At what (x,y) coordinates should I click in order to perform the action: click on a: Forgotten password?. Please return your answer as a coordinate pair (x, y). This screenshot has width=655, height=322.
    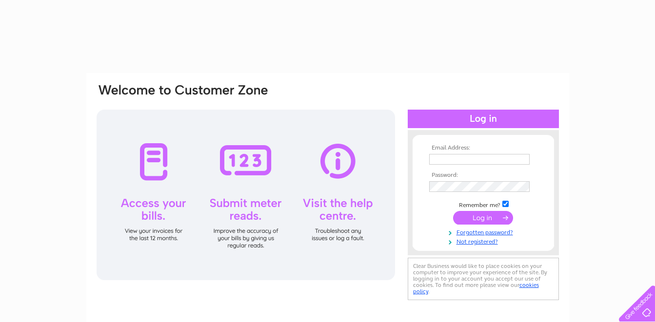
    Looking at the image, I should click on (484, 232).